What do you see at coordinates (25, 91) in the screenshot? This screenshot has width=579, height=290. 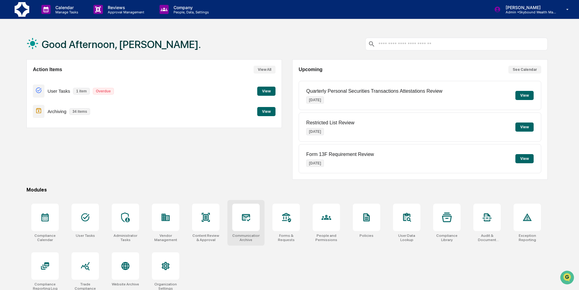 I see `span: Data Lookup` at bounding box center [25, 91].